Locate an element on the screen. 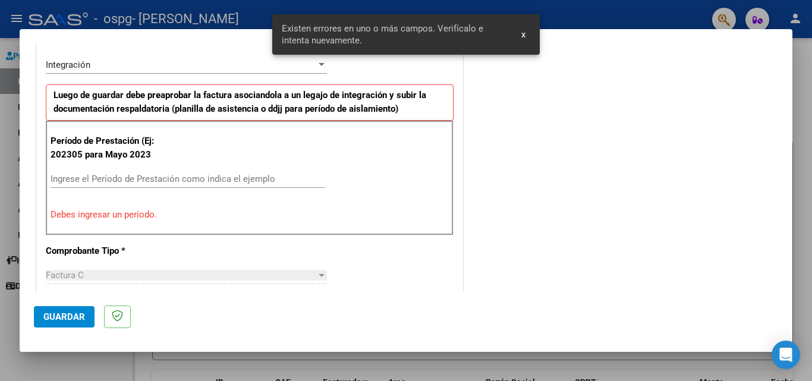 This screenshot has width=812, height=381. button: x is located at coordinates (523, 34).